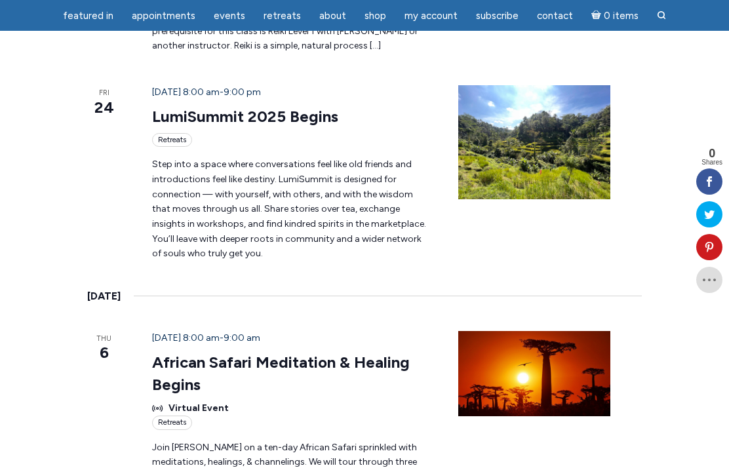 This screenshot has height=468, width=729. What do you see at coordinates (104, 93) in the screenshot?
I see `span: Fri` at bounding box center [104, 93].